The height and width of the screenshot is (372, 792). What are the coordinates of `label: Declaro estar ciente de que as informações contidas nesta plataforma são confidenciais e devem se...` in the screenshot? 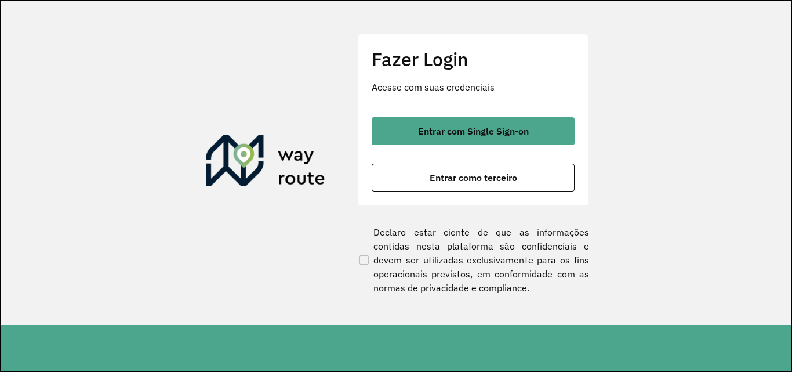 It's located at (473, 260).